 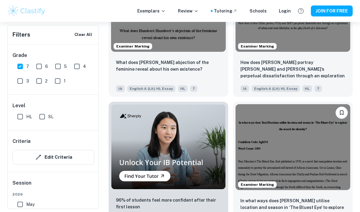 What do you see at coordinates (225, 11) in the screenshot?
I see `a: Tutoring` at bounding box center [225, 11].